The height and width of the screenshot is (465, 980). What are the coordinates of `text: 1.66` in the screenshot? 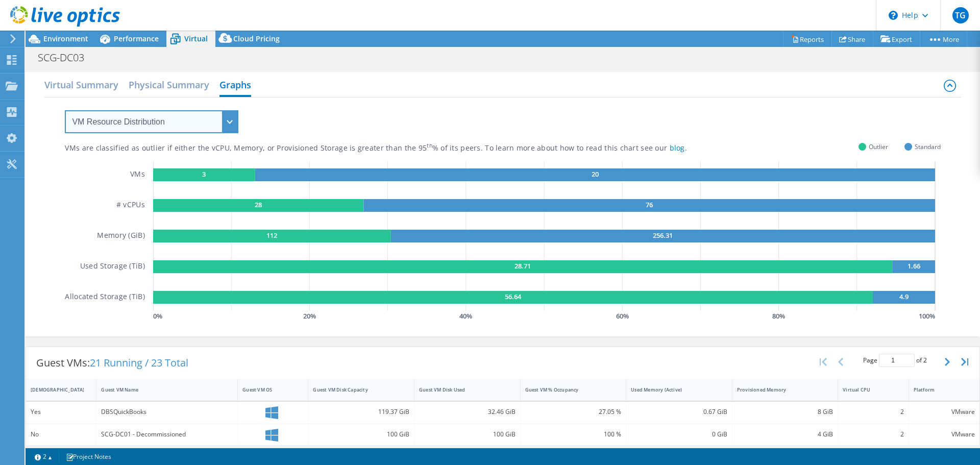 It's located at (913, 266).